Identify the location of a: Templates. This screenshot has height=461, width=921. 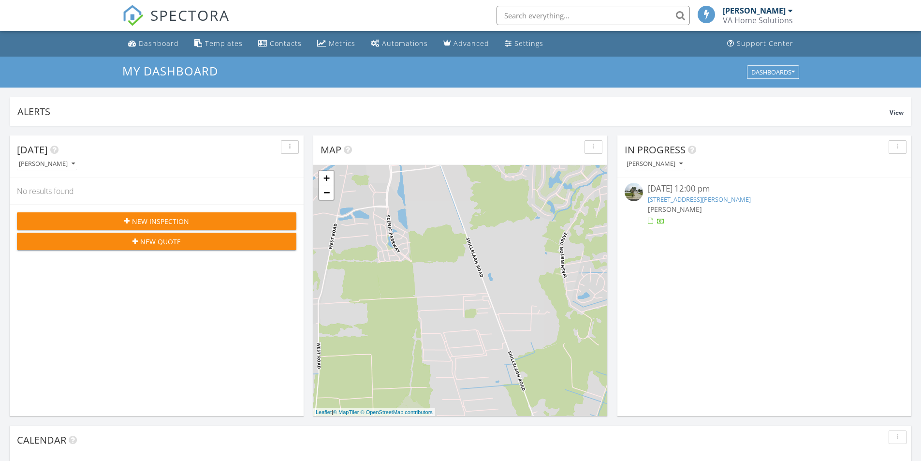
(219, 44).